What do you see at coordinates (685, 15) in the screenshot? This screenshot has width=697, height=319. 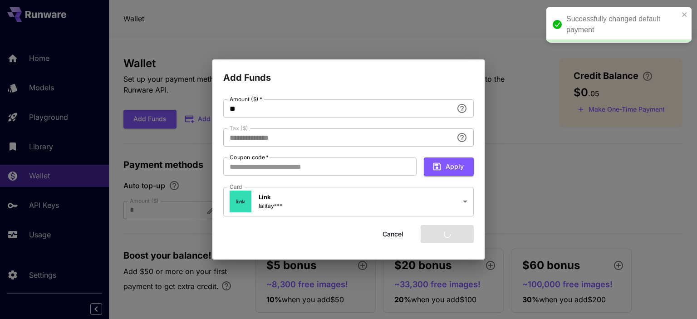 I see `button: close` at bounding box center [685, 15].